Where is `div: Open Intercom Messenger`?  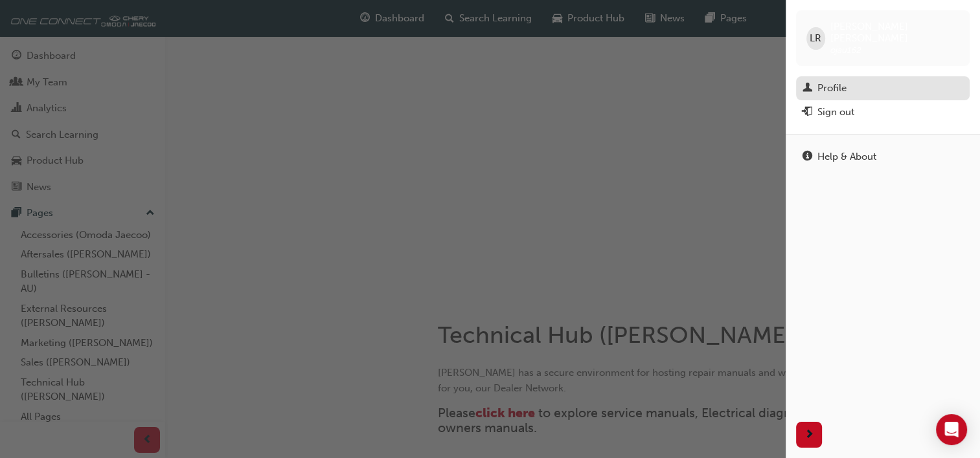
div: Open Intercom Messenger is located at coordinates (951, 429).